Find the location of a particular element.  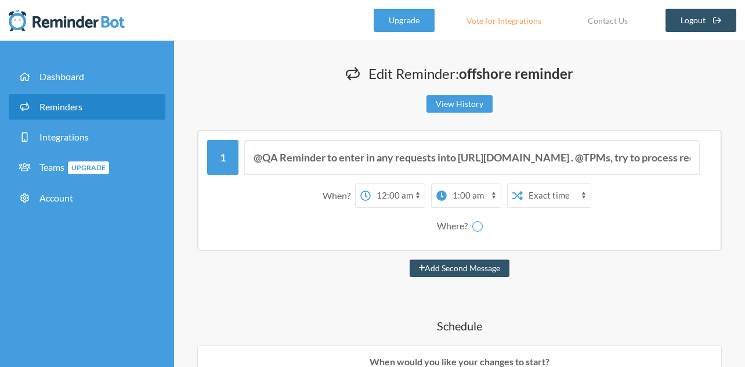

a: Account is located at coordinates (87, 198).